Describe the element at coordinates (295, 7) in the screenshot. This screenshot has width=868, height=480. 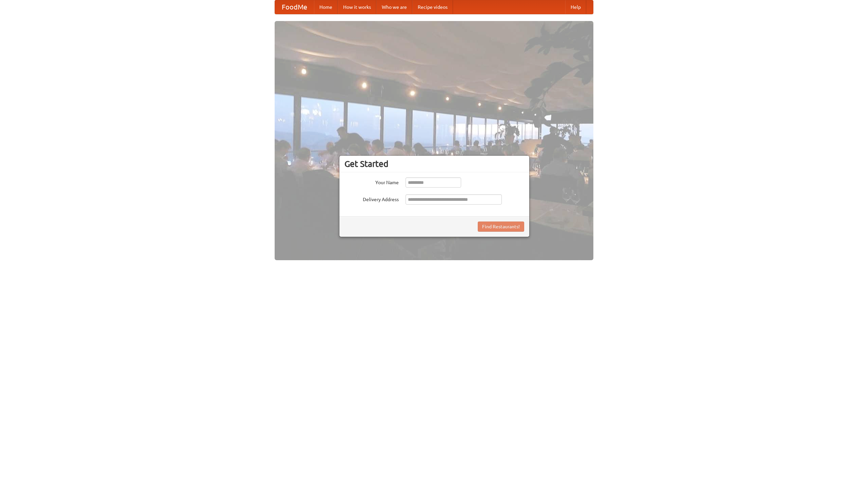
I see `a: FoodMe` at that location.